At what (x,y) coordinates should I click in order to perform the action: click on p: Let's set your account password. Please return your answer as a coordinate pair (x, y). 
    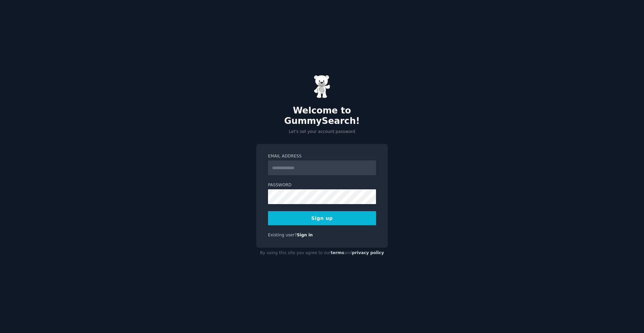
    Looking at the image, I should click on (322, 132).